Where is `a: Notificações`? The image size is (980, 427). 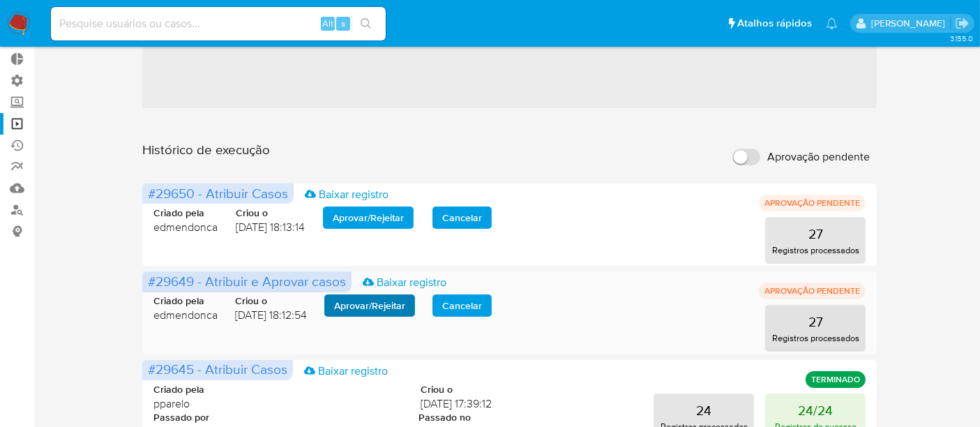
a: Notificações is located at coordinates (831, 23).